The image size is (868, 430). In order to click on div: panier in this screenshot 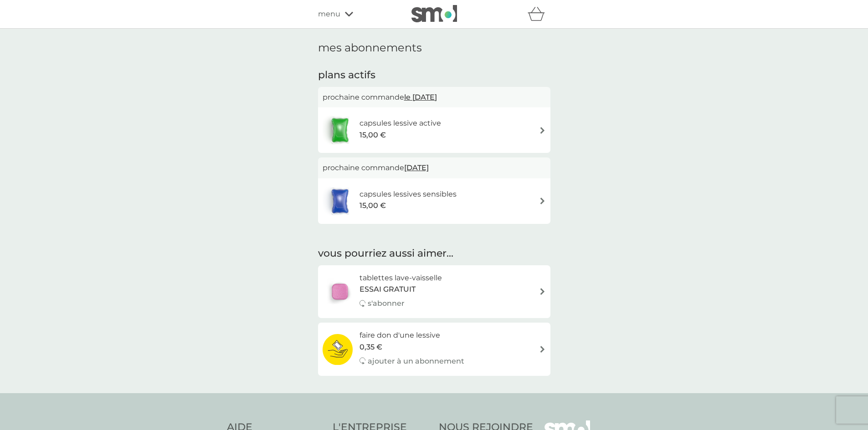, I will do `click(539, 14)`.